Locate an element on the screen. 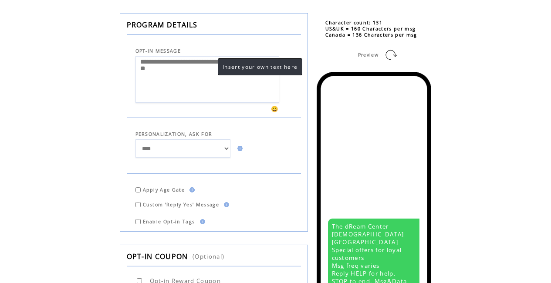 The image size is (551, 283). span: PROGRAM DETAILS is located at coordinates (162, 25).